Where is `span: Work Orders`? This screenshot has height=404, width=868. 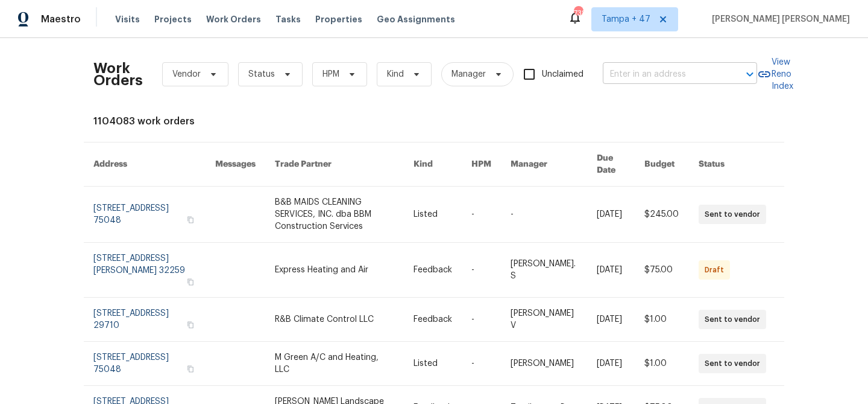
span: Work Orders is located at coordinates (233, 19).